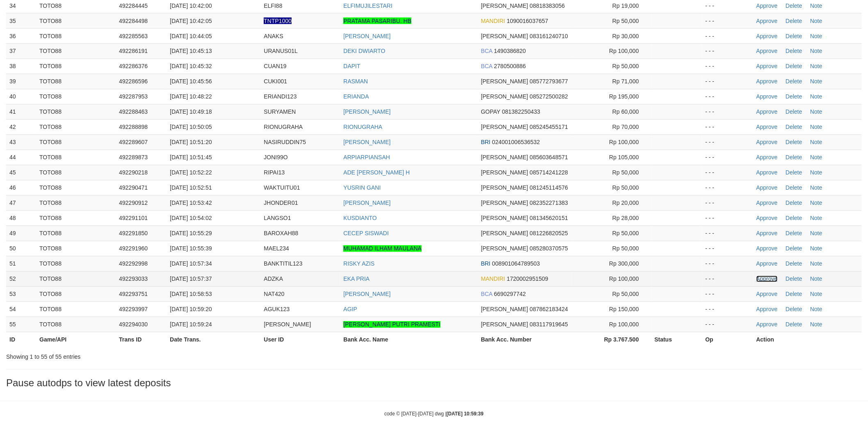  Describe the element at coordinates (21, 157) in the screenshot. I see `td: 44` at that location.